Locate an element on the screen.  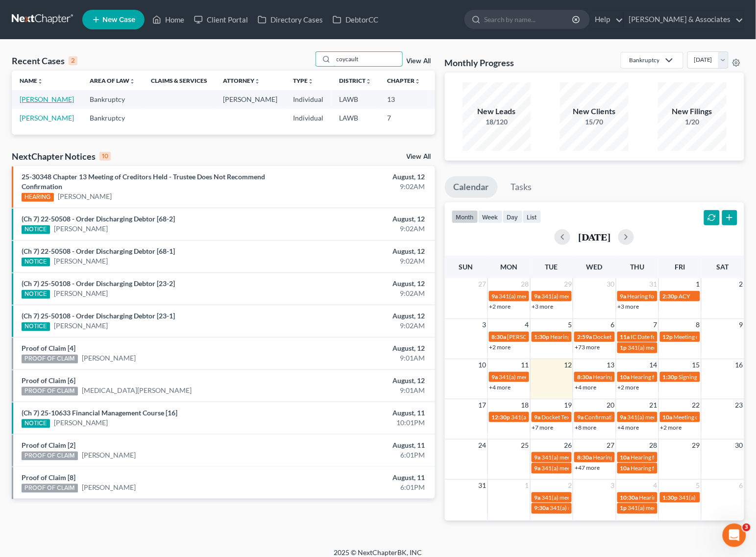
a: Typeunfold_more is located at coordinates (303, 80).